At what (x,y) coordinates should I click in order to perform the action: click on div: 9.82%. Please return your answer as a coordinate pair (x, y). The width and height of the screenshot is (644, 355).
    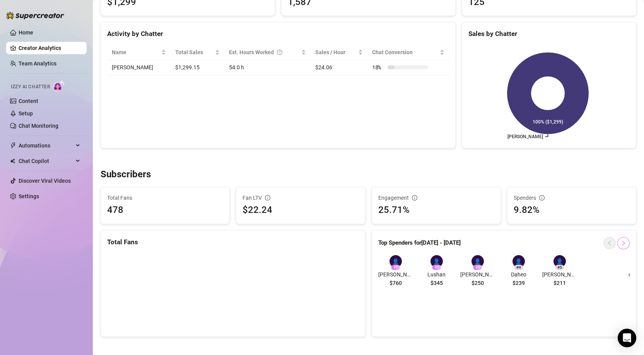
    Looking at the image, I should click on (572, 210).